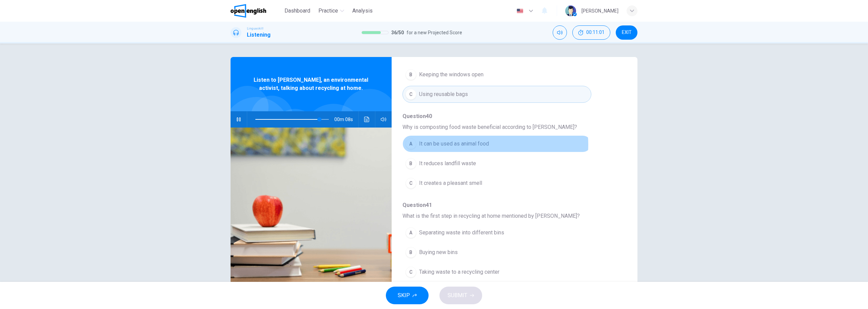 This screenshot has width=868, height=309. Describe the element at coordinates (497, 74) in the screenshot. I see `button: BKeeping the windows open` at that location.